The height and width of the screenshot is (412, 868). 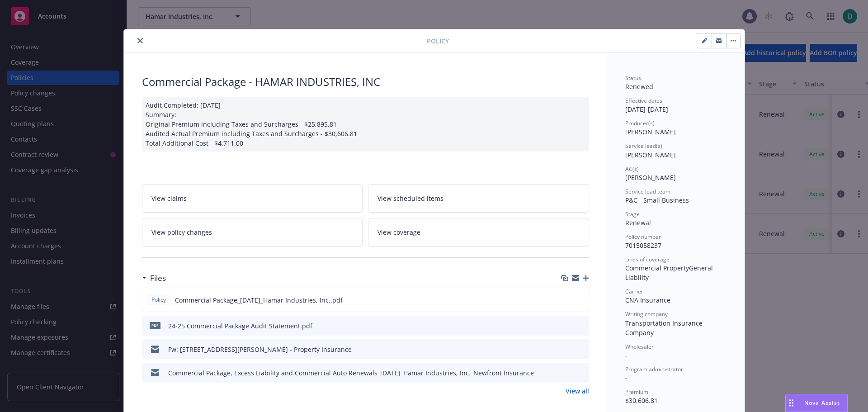 What do you see at coordinates (657, 200) in the screenshot?
I see `span: P&C - Small Business` at bounding box center [657, 200].